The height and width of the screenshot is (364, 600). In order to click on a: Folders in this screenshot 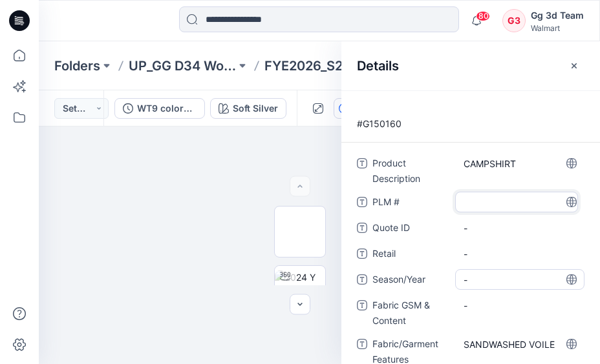, I will do `click(77, 66)`.